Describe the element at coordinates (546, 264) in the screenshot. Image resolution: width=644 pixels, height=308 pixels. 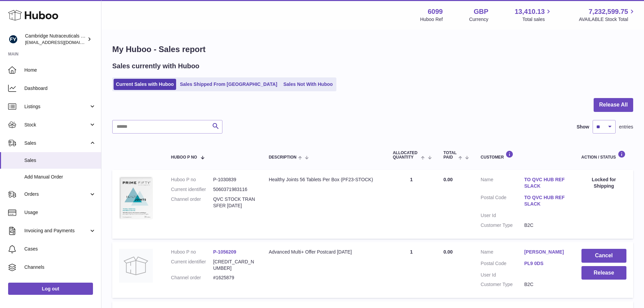
I see `a: PL9 0DS` at that location.